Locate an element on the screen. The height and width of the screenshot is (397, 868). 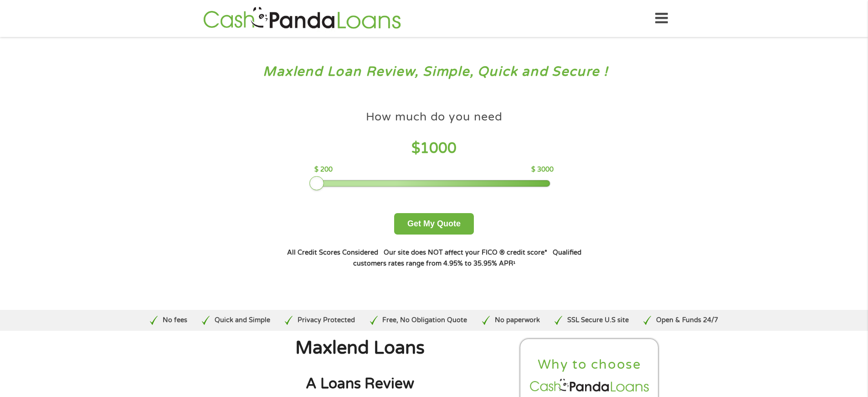
p: Open & Funds 24/7 is located at coordinates (687, 320).